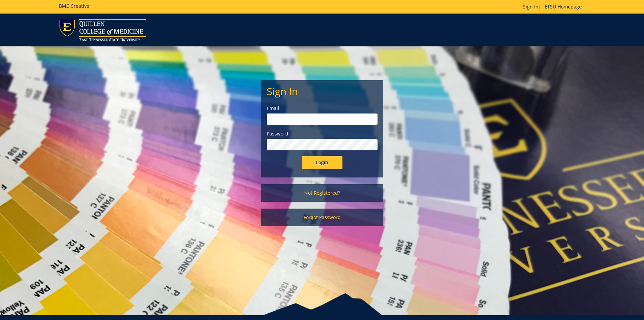 The width and height of the screenshot is (644, 320). What do you see at coordinates (322, 134) in the screenshot?
I see `label: Password` at bounding box center [322, 134].